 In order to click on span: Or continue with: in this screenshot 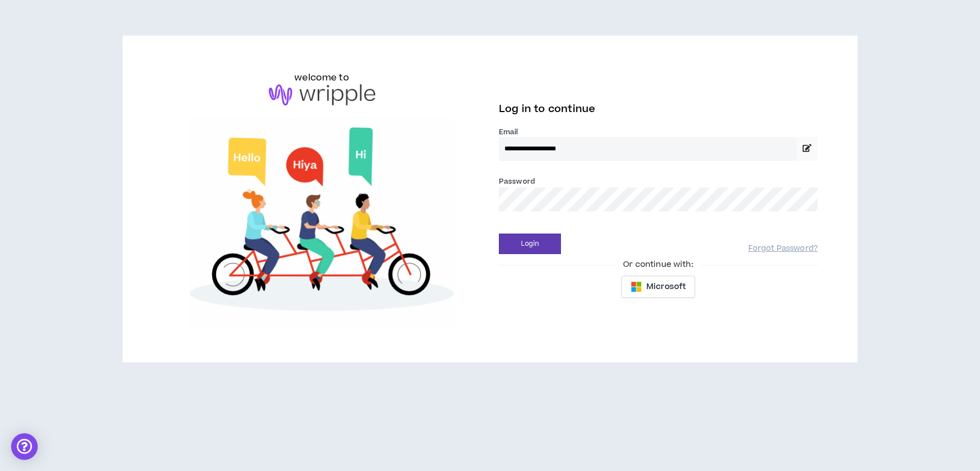, I will do `click(658, 265)`.